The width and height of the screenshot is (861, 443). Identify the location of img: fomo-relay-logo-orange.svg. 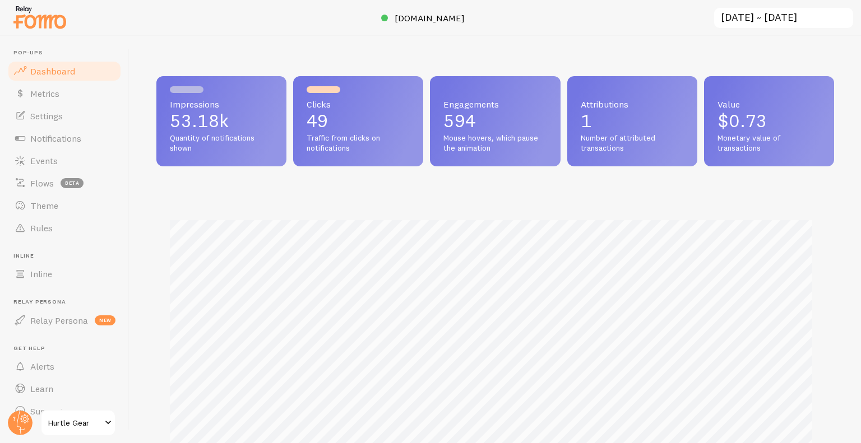
(40, 17).